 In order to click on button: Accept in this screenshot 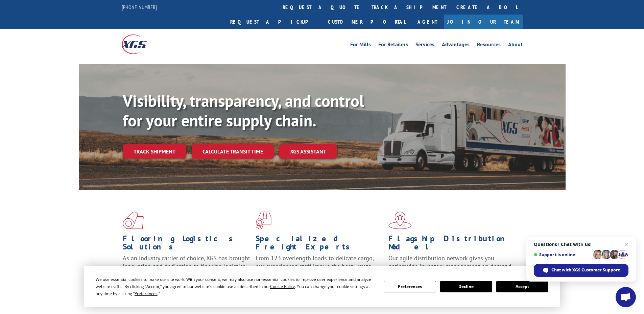, I will do `click(523, 287)`.